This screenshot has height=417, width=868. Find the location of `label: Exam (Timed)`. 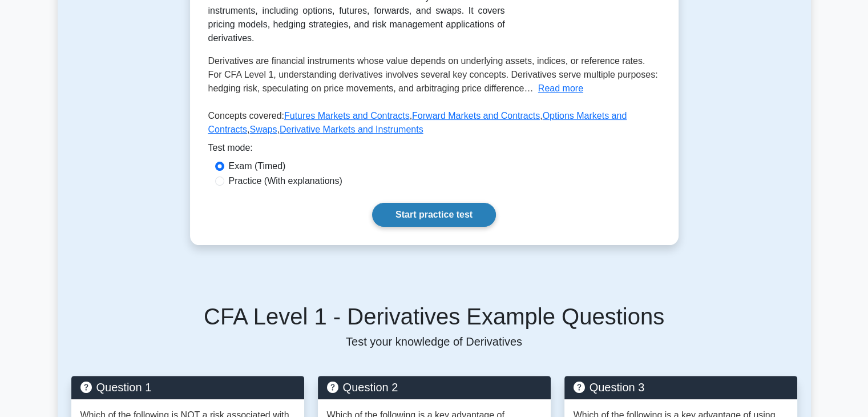

label: Exam (Timed) is located at coordinates (257, 166).